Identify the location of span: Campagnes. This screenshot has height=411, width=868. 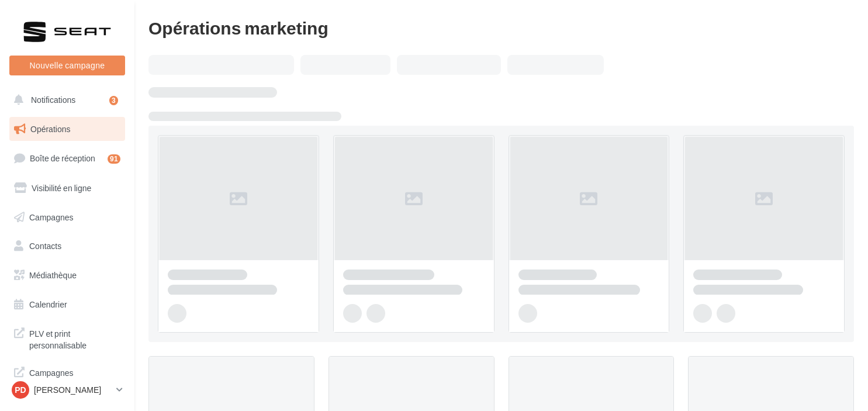
(51, 217).